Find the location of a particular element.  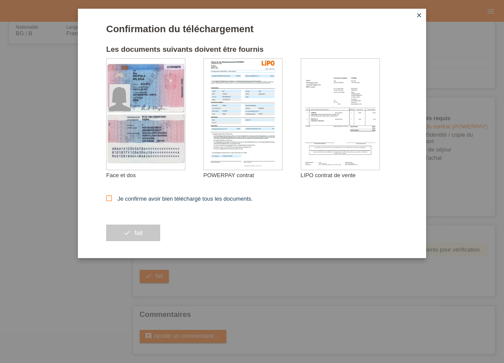

label: Je confirme avoir bien téléchargé tous les documents. is located at coordinates (179, 198).